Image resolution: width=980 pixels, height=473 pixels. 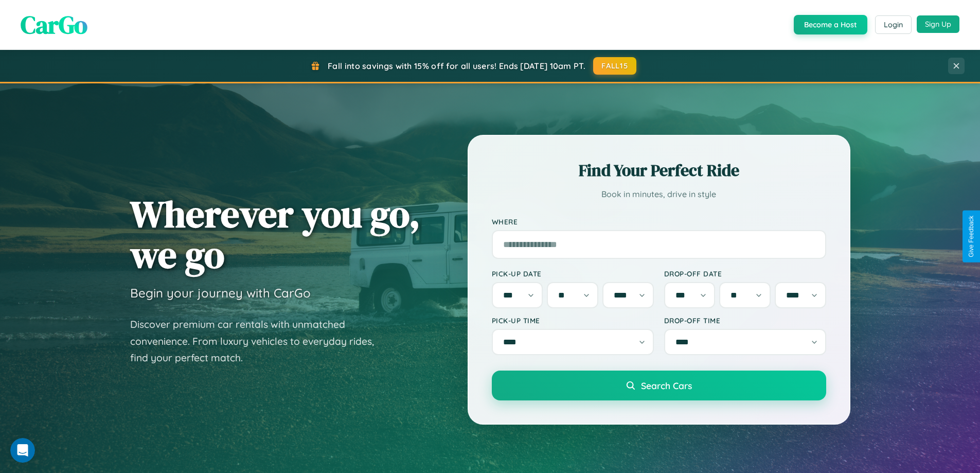 I want to click on h3: Begin your journey with CarGo, so click(x=220, y=293).